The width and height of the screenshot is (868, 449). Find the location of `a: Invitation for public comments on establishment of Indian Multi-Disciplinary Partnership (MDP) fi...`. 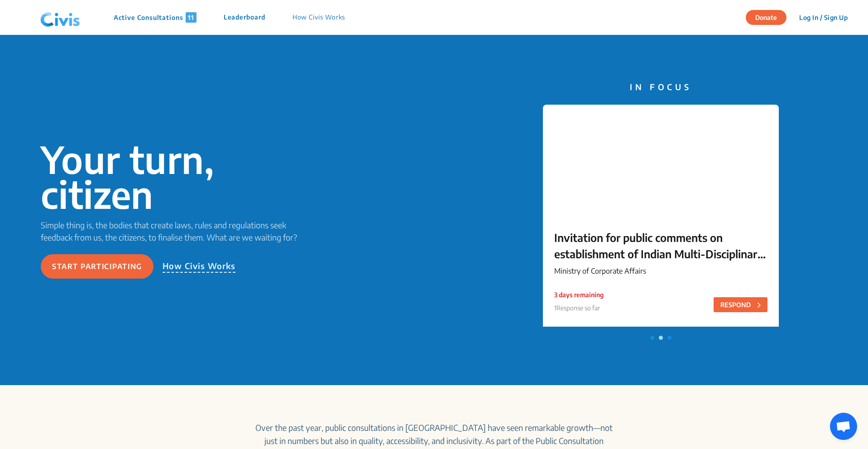

a: Invitation for public comments on establishment of Indian Multi-Disciplinary Partnership (MDP) fi... is located at coordinates (661, 218).